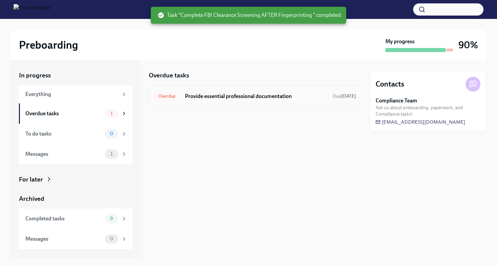 This screenshot has height=265, width=497. Describe the element at coordinates (76, 239) in the screenshot. I see `a: Messages0` at that location.